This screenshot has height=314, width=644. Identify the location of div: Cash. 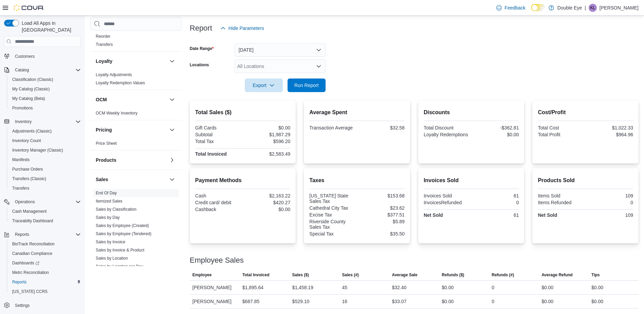
(218, 195).